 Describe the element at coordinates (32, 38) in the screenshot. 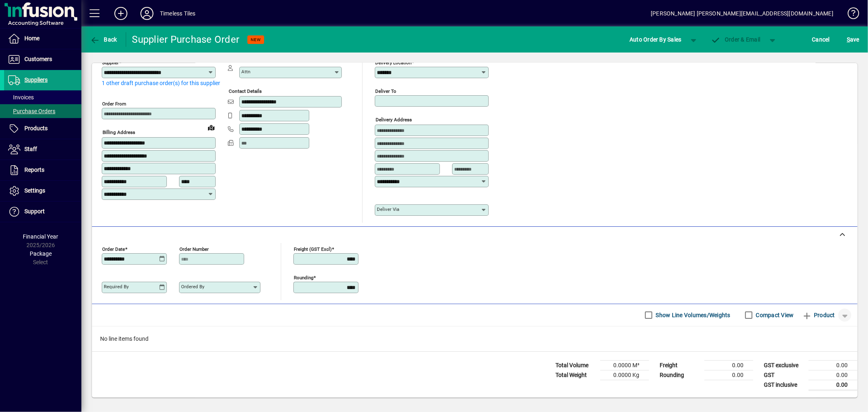

I see `span: Home` at that location.